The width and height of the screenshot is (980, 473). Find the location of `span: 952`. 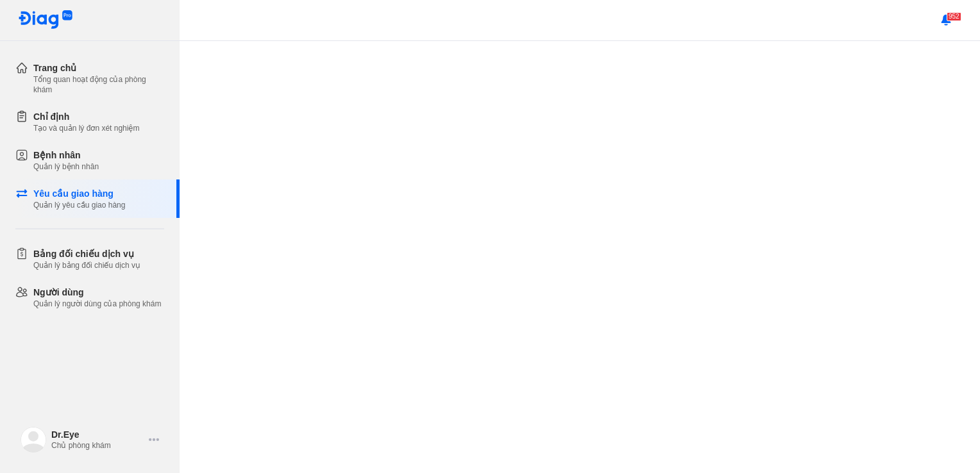

span: 952 is located at coordinates (954, 17).